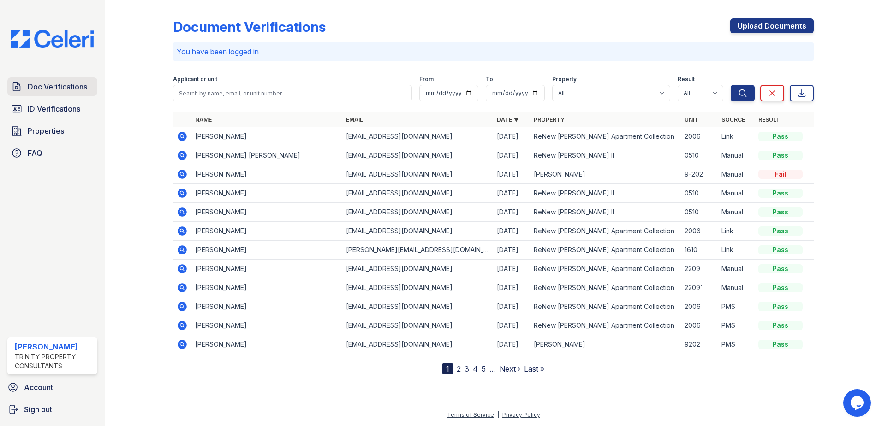 Image resolution: width=882 pixels, height=426 pixels. I want to click on a: Terms of Service, so click(471, 415).